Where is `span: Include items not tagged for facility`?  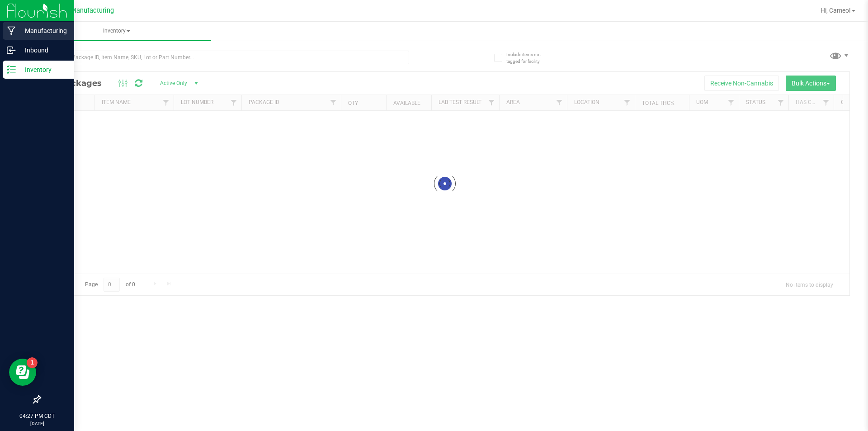
span: Include items not tagged for facility is located at coordinates (529, 58).